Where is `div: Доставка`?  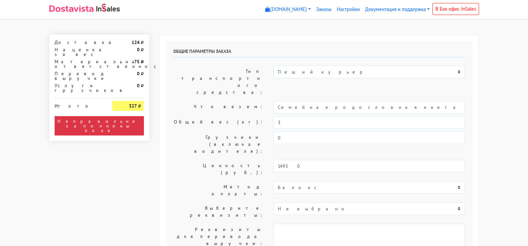
div: Доставка is located at coordinates (79, 42).